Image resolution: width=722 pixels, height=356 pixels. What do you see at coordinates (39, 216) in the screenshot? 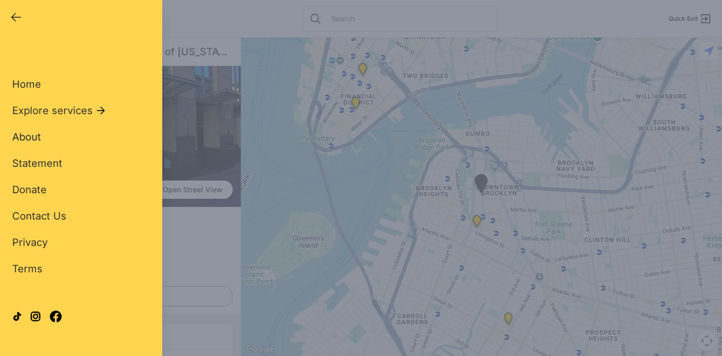
I see `a: Contact Us` at bounding box center [39, 216].